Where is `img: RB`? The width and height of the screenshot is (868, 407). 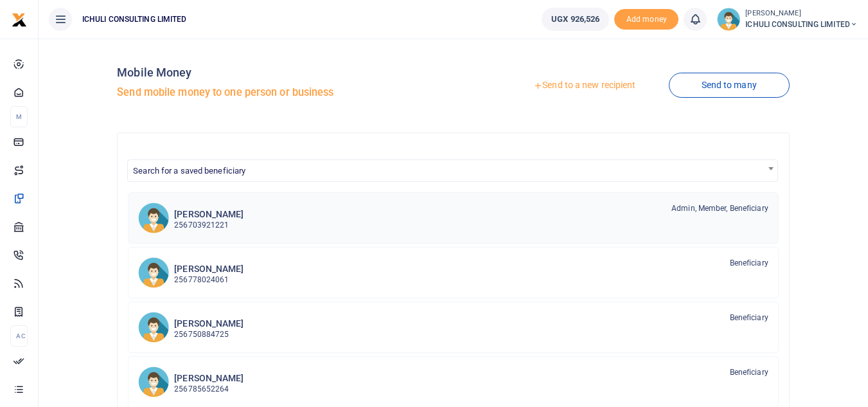 img: RB is located at coordinates (153, 328).